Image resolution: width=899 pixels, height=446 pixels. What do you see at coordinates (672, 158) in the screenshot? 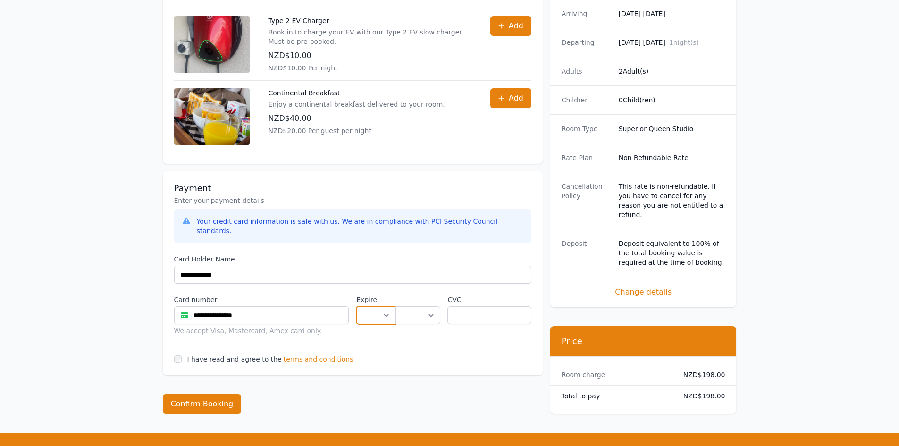
I see `dd: Non Refundable Rate` at bounding box center [672, 158].